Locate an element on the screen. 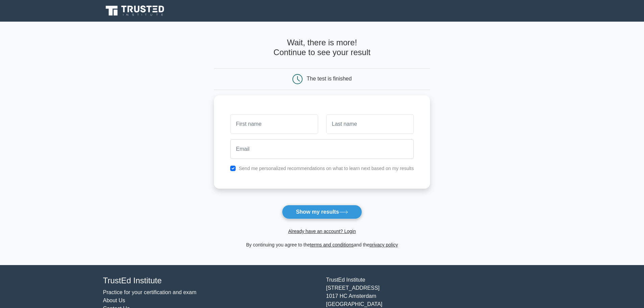 The width and height of the screenshot is (644, 308). input: Email is located at coordinates (322, 149).